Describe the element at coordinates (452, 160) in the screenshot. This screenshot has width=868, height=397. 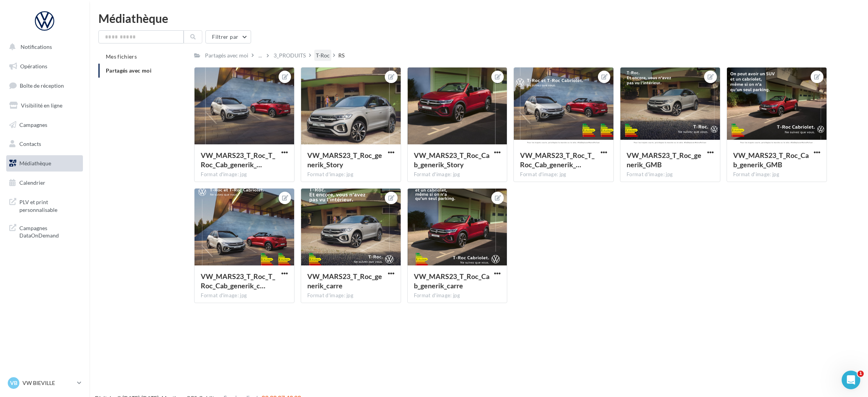
I see `span: VW_MARS23_T_Roc_Cab_generik_Story` at that location.